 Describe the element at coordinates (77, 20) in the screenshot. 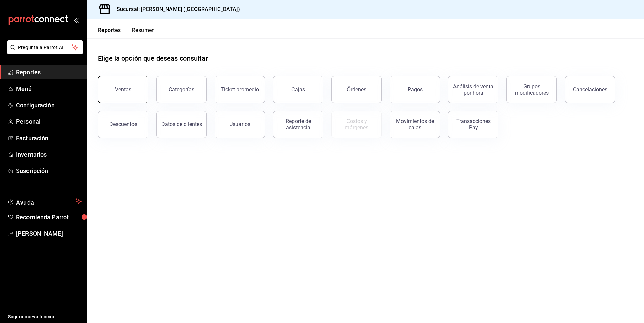

I see `button: open_drawer_menu` at that location.